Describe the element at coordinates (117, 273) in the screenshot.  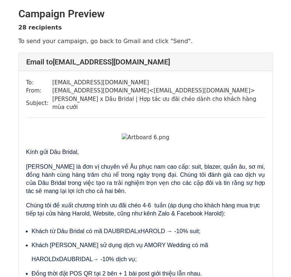
I see `span: Đồng thời đặt POS QR tại 2 bên + 1 bài post giới thiệu lẫn nhau.` at that location.